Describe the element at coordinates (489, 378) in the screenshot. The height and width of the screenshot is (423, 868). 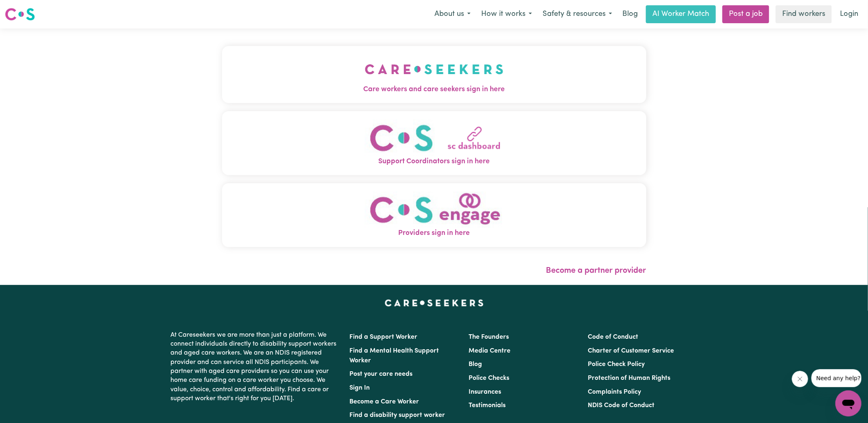
I see `a: Police Checks` at that location.